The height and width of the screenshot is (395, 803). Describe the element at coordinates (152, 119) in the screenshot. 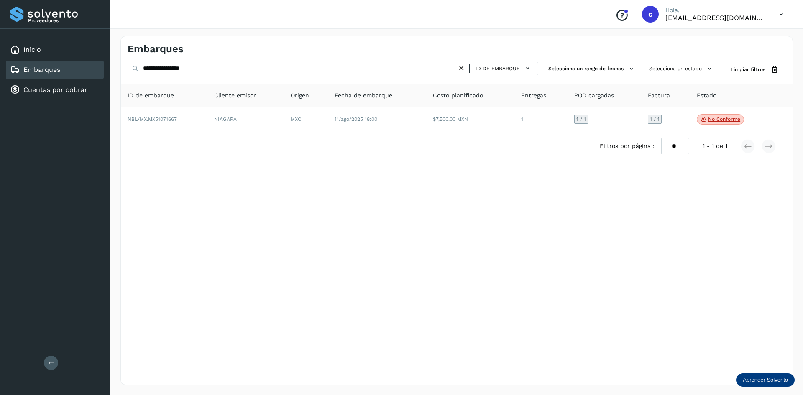

I see `span: NBL/MX.MX51071667` at that location.